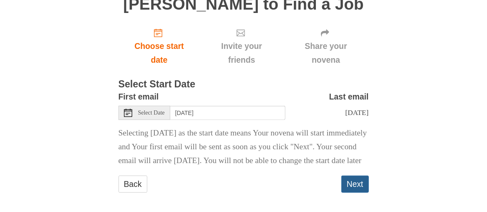  I want to click on span: Invite your friends, so click(241, 53).